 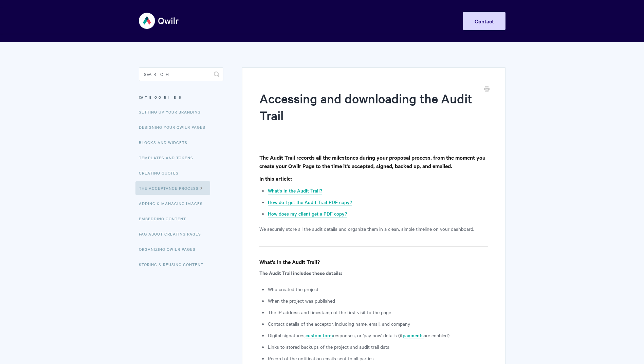 I want to click on h4: What's in the Audit Trail?, so click(x=374, y=262).